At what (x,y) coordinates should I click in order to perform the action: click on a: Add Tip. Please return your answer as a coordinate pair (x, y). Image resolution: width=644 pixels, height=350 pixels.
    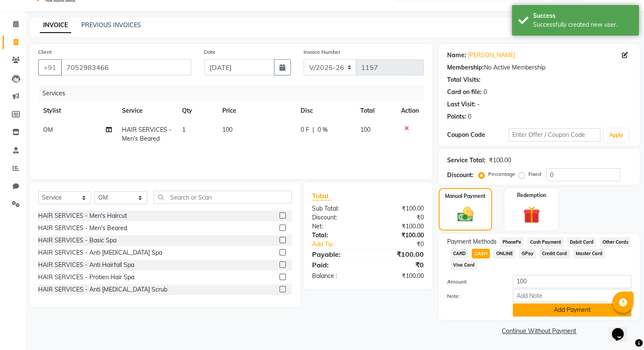
    Looking at the image, I should click on (342, 244).